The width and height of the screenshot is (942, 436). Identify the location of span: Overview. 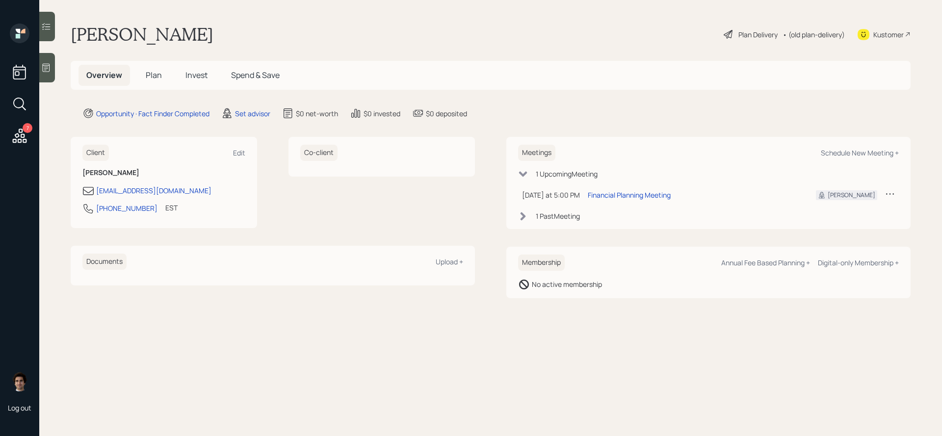
(104, 75).